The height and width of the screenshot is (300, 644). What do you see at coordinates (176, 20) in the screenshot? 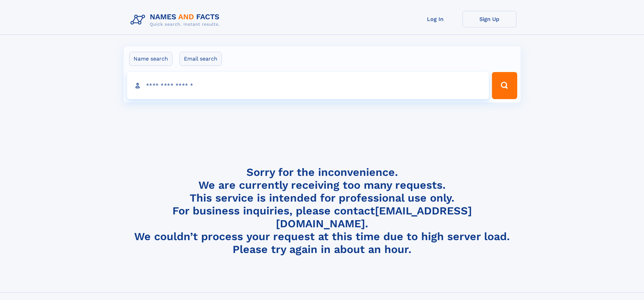
I see `img: Logo Names and Facts` at bounding box center [176, 20].